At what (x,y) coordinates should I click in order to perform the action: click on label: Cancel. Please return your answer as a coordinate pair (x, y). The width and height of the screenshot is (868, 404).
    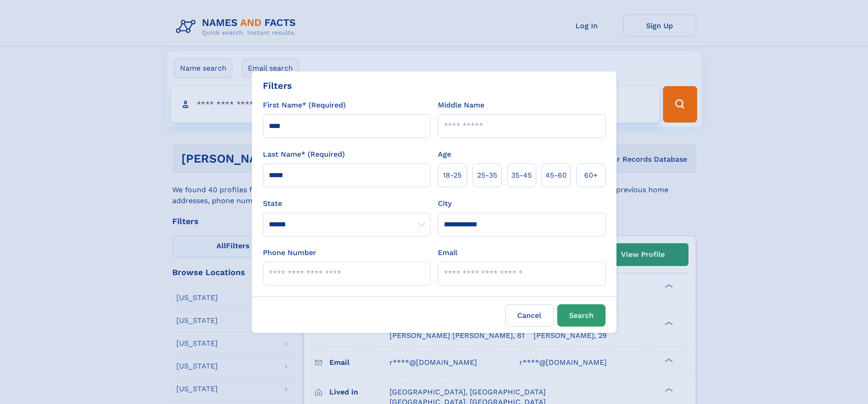
    Looking at the image, I should click on (529, 315).